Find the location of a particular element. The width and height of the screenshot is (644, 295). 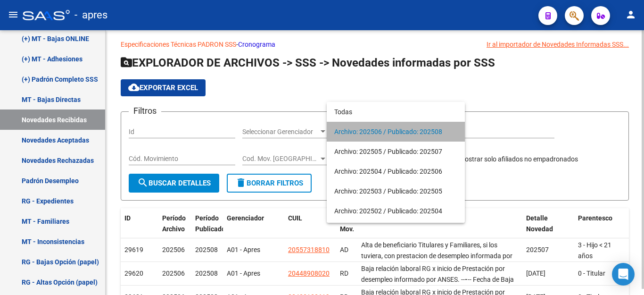

span: Archivo: 202501 / Publicado: 202503 is located at coordinates (396, 231).